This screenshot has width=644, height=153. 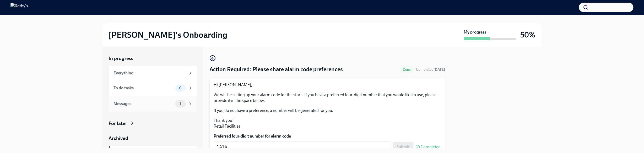 What do you see at coordinates (153, 104) in the screenshot?
I see `a: Messages1` at bounding box center [153, 104].